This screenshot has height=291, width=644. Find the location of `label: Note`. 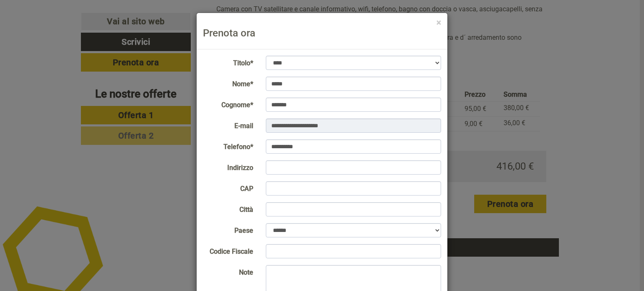

label: Note is located at coordinates (228, 271).